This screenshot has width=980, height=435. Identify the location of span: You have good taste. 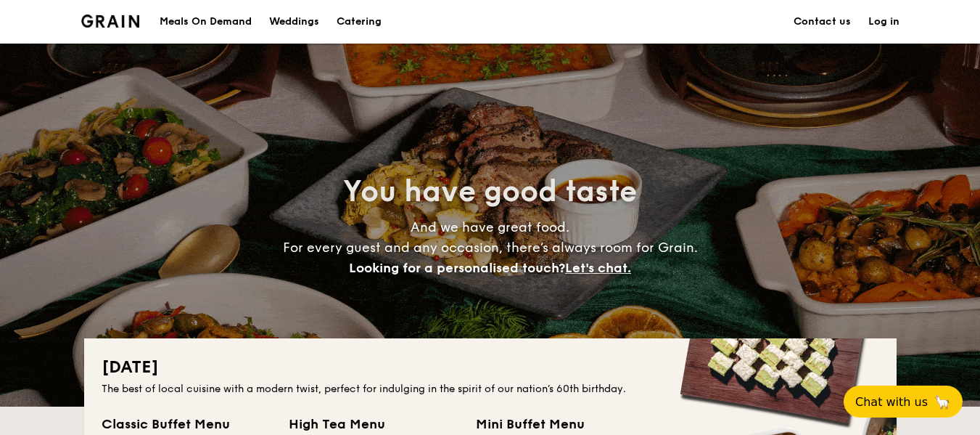
(490, 192).